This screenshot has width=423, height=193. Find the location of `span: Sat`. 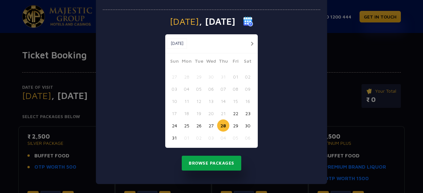

span: Sat is located at coordinates (248, 62).